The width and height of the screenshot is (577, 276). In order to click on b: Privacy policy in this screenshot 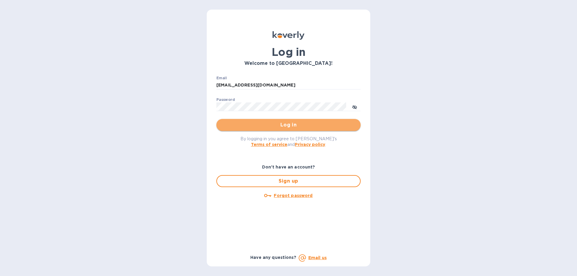, I will do `click(310, 145)`.